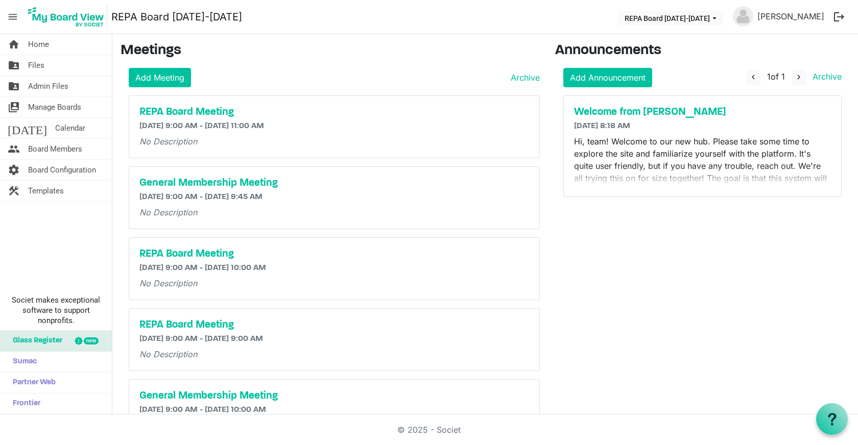 Image resolution: width=858 pixels, height=445 pixels. What do you see at coordinates (56, 311) in the screenshot?
I see `span: Societ makes exceptional software to support nonprofits.` at bounding box center [56, 311].